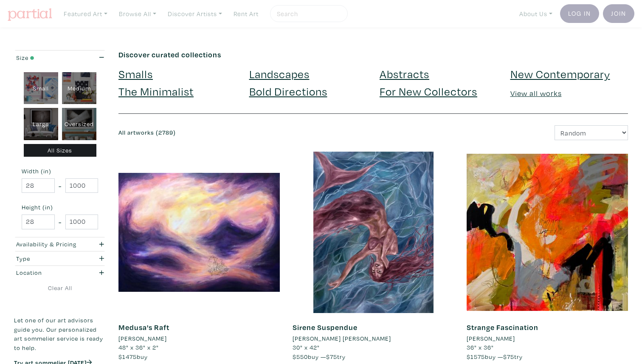 The image size is (642, 364). What do you see at coordinates (48, 273) in the screenshot?
I see `div: Location` at bounding box center [48, 273].